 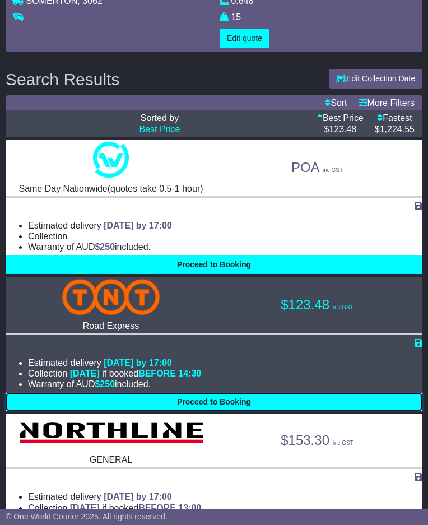 I want to click on span: © One World Courier 2025. All rights reserved., so click(x=86, y=516).